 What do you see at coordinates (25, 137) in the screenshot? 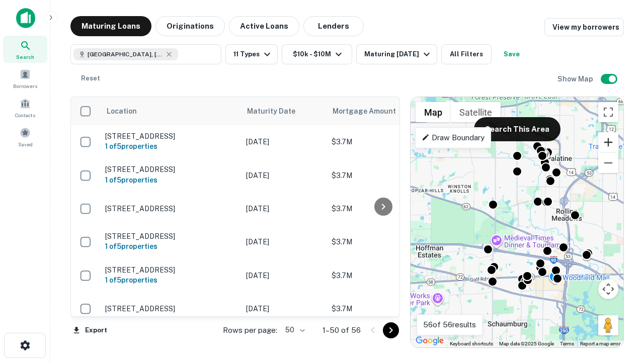
I see `a: Saved` at bounding box center [25, 137].